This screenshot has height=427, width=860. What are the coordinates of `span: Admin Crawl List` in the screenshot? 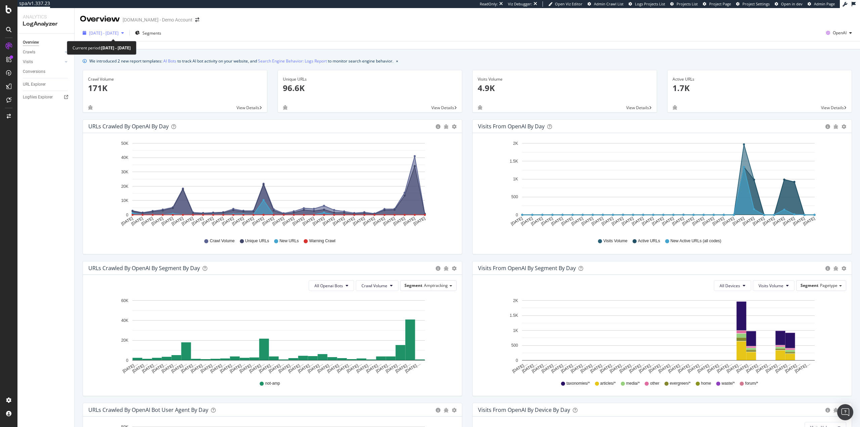 It's located at (609, 4).